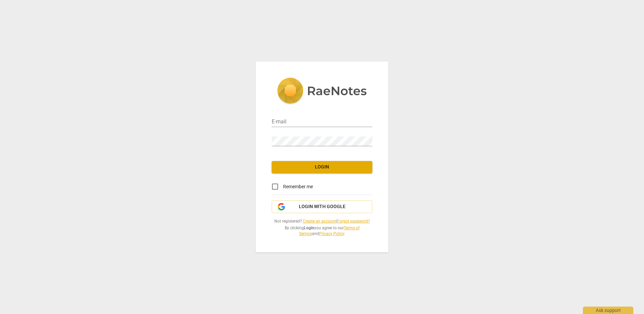 This screenshot has width=644, height=314. What do you see at coordinates (322, 167) in the screenshot?
I see `span: Login` at bounding box center [322, 167].